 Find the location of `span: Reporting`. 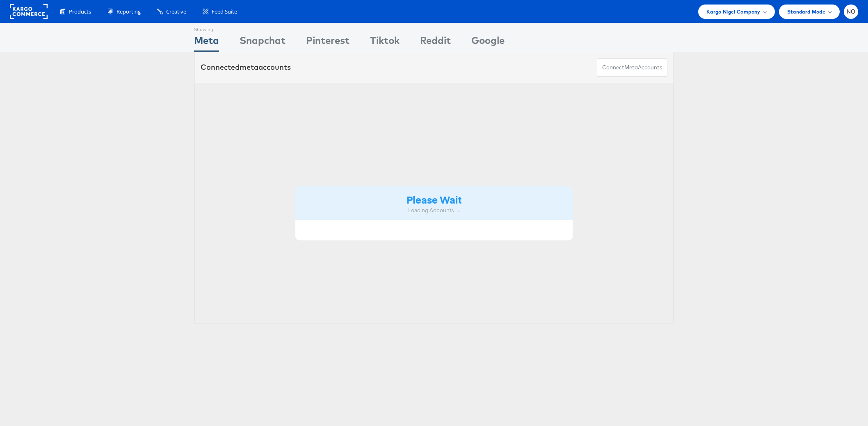

span: Reporting is located at coordinates (128, 12).